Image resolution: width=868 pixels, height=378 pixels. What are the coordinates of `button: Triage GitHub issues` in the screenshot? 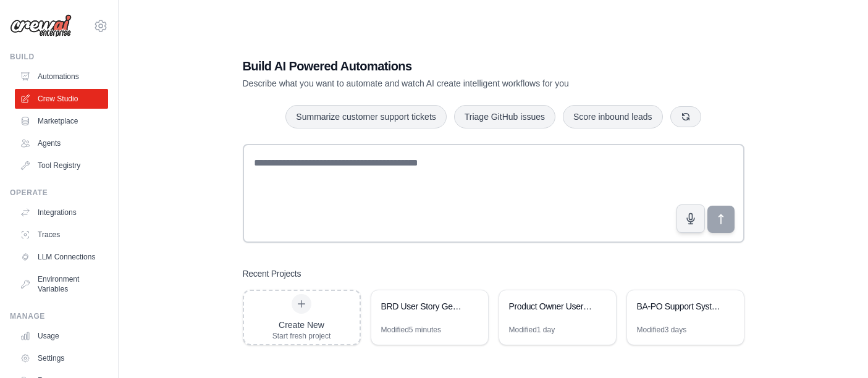 It's located at (505, 117).